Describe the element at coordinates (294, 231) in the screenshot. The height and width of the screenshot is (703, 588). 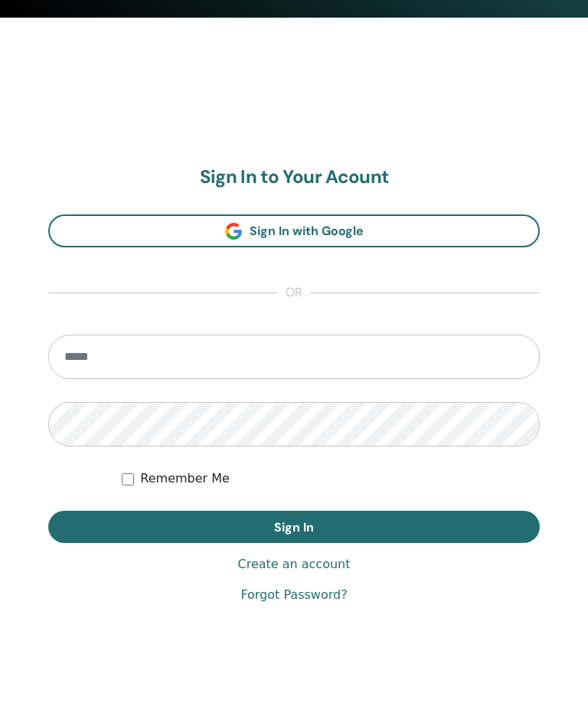
I see `a: Sign In with Google` at that location.